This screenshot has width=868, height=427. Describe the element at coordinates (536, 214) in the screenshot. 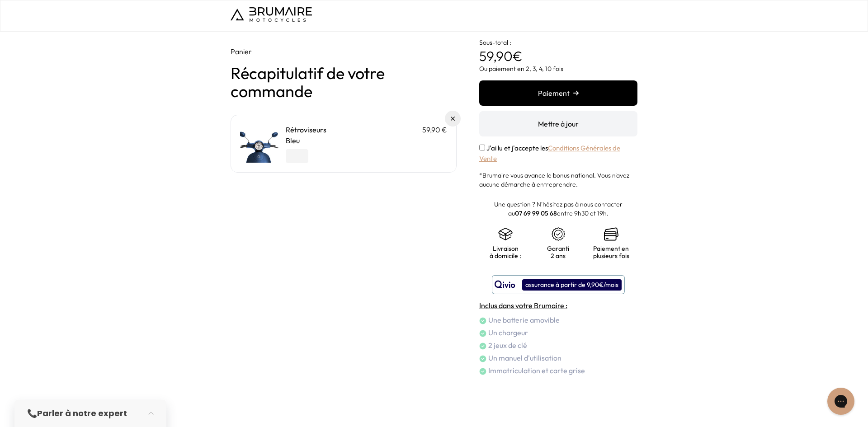

I see `a: 07 69 99 05 68` at that location.